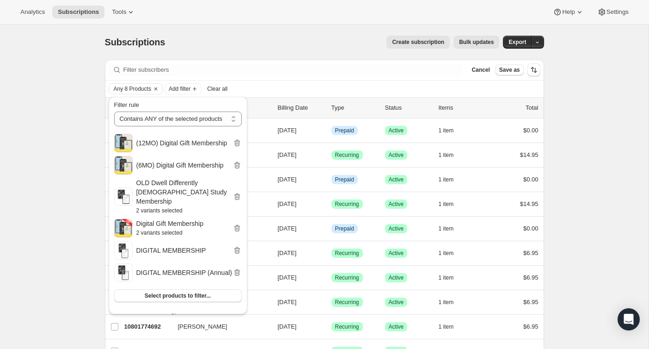 This screenshot has width=649, height=349. I want to click on h2: DIGITAL MEMBERSHIP (Annual), so click(185, 272).